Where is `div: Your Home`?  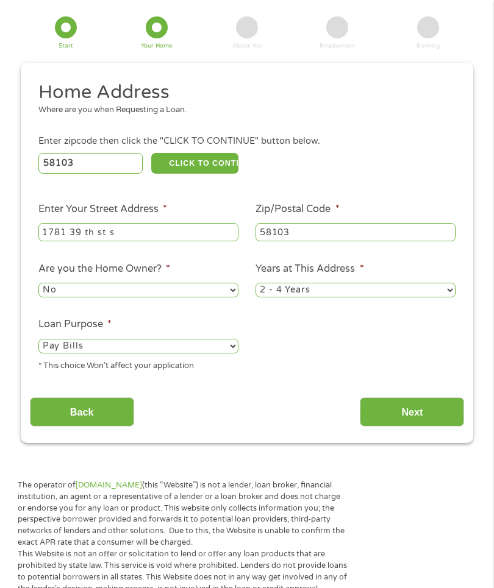 div: Your Home is located at coordinates (157, 46).